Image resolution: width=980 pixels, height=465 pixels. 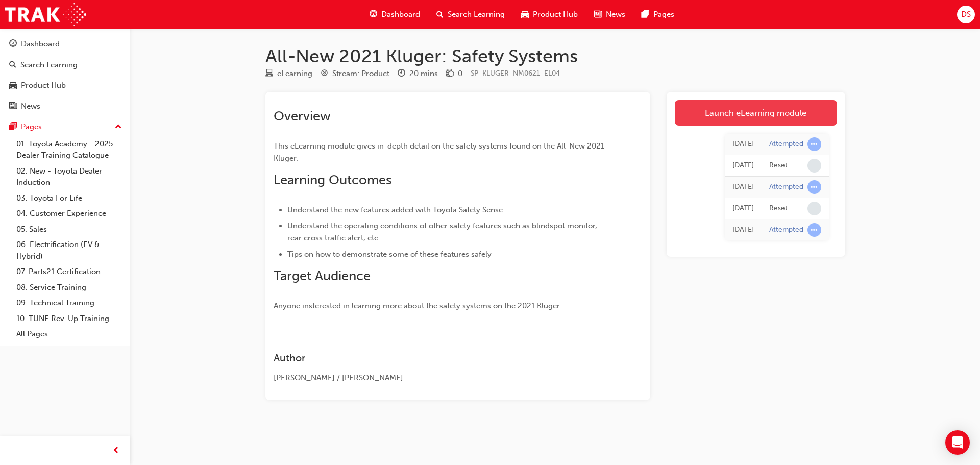 I want to click on h3: Author, so click(x=439, y=358).